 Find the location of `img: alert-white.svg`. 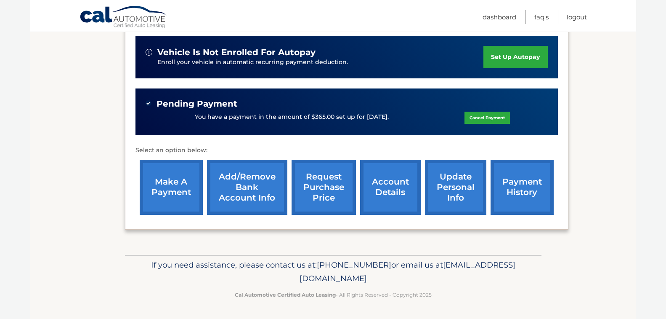

img: alert-white.svg is located at coordinates (149, 52).